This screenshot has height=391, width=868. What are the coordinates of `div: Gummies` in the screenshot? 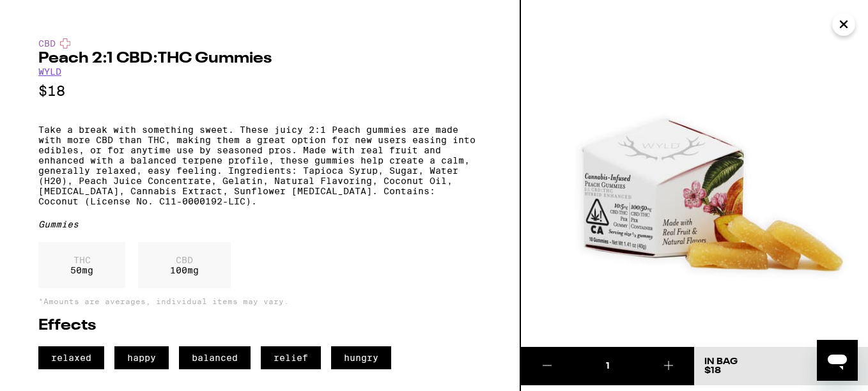 It's located at (260, 224).